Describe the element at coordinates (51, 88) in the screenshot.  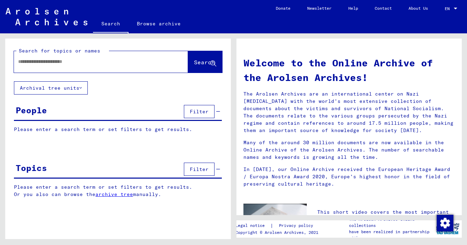
I see `button: Archival tree units` at that location.